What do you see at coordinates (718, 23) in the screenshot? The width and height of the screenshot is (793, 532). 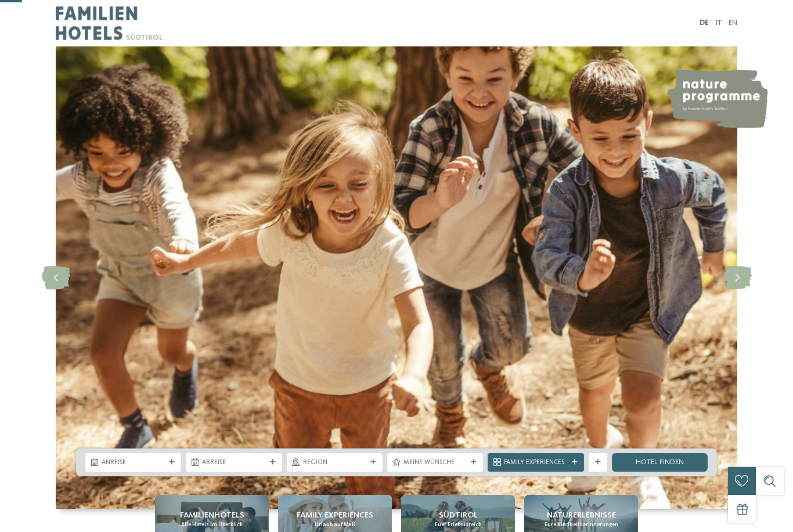 I see `a: IT` at bounding box center [718, 23].